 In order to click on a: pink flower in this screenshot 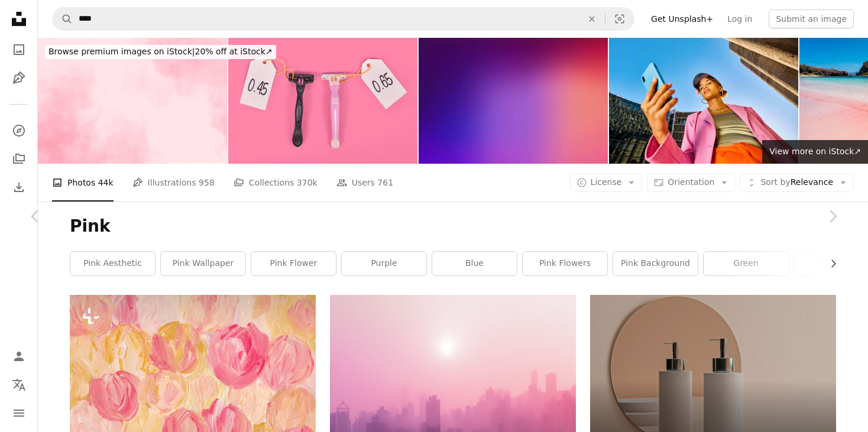, I will do `click(293, 263)`.